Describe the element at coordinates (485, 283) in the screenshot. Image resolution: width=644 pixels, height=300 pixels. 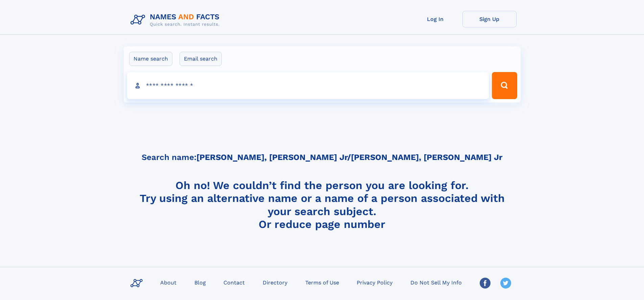
I see `img: Facebook` at that location.